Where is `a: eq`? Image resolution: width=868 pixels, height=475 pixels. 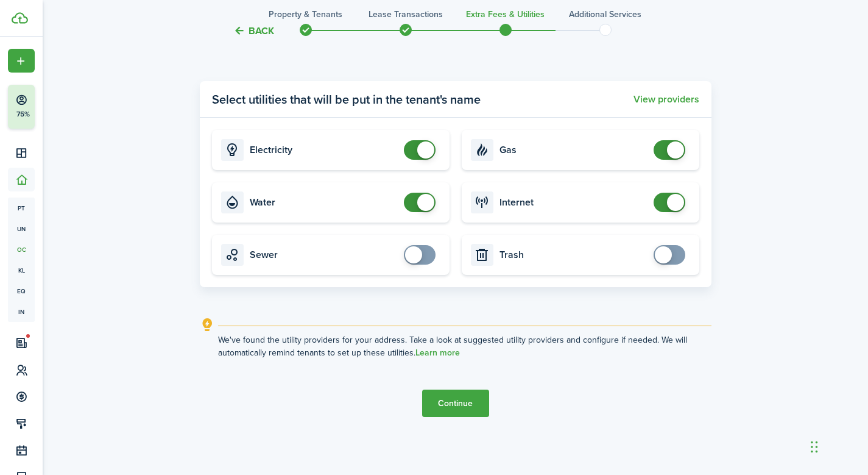 a: eq is located at coordinates (21, 291).